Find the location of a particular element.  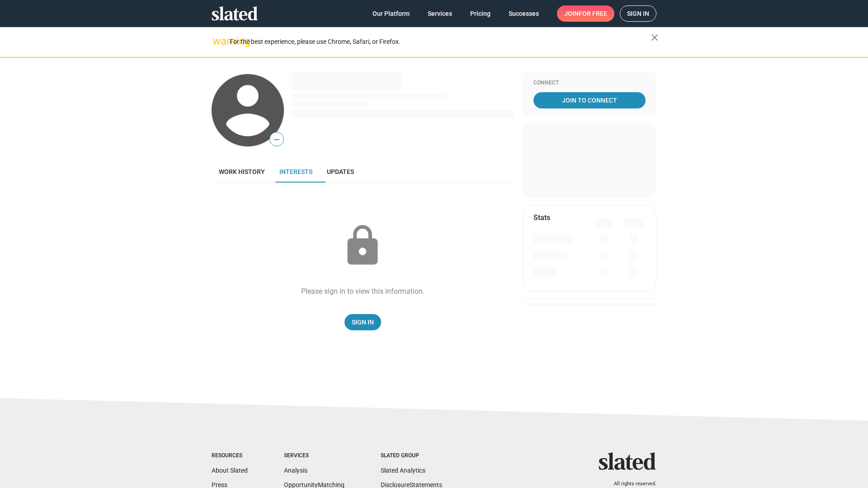

a: Joinfor free is located at coordinates (585, 13).